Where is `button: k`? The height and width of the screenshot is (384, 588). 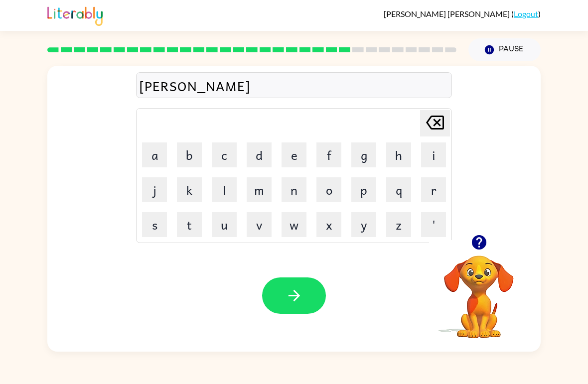 button: k is located at coordinates (189, 190).